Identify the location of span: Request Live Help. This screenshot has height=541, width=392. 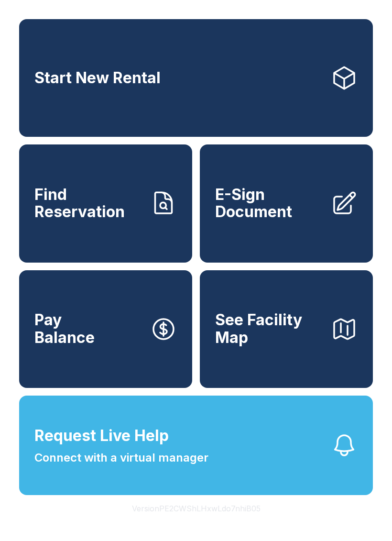
(101, 435).